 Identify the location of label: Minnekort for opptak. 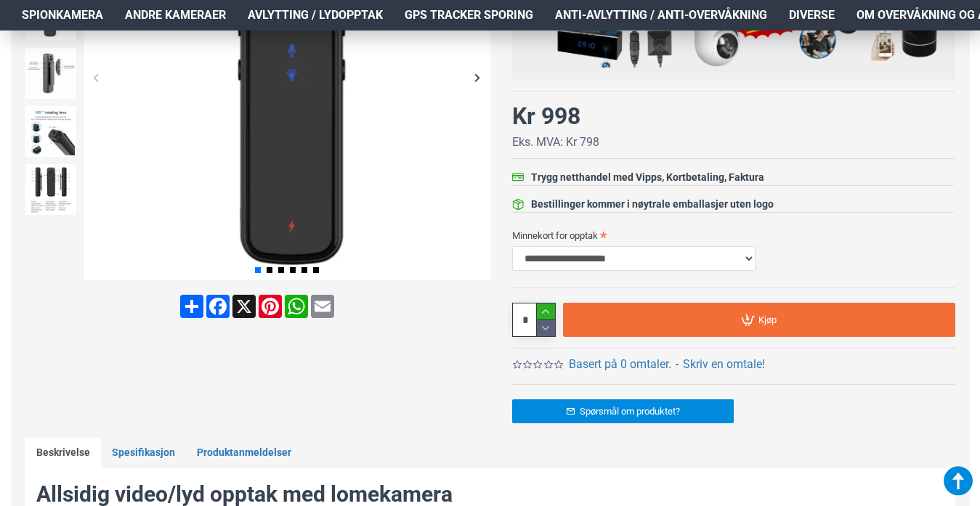
(734, 235).